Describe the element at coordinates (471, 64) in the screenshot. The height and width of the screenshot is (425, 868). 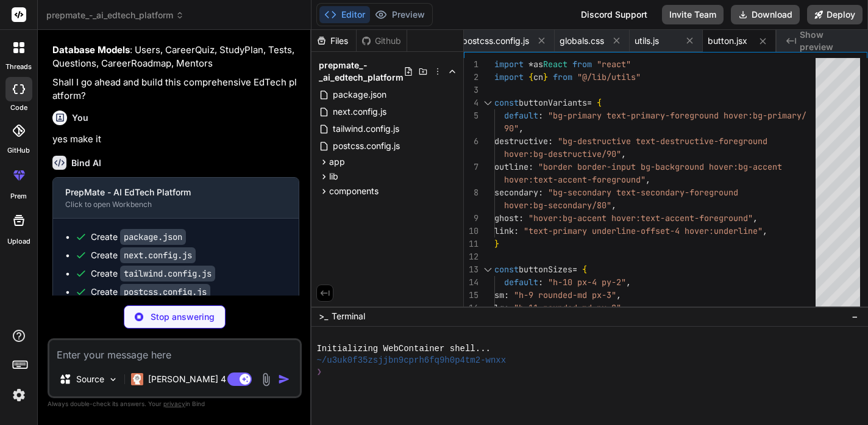
I see `div: 1` at that location.